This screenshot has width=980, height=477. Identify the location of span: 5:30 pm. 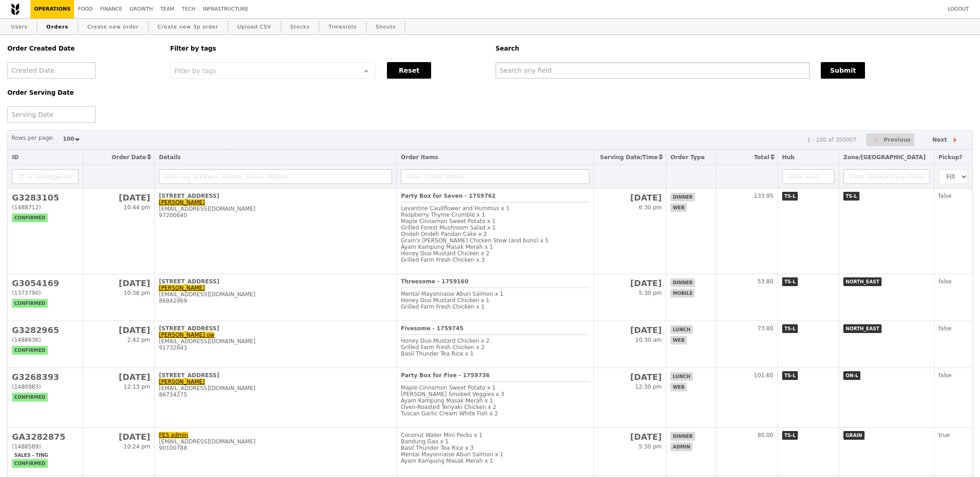
(650, 293).